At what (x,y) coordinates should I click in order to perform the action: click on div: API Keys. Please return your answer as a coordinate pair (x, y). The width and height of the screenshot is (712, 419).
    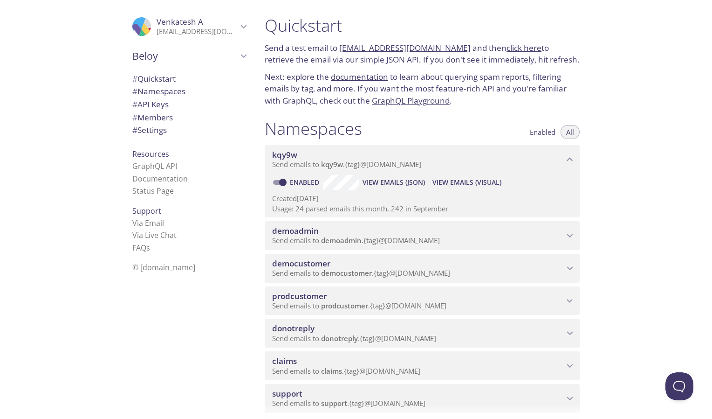
    Looking at the image, I should click on (189, 104).